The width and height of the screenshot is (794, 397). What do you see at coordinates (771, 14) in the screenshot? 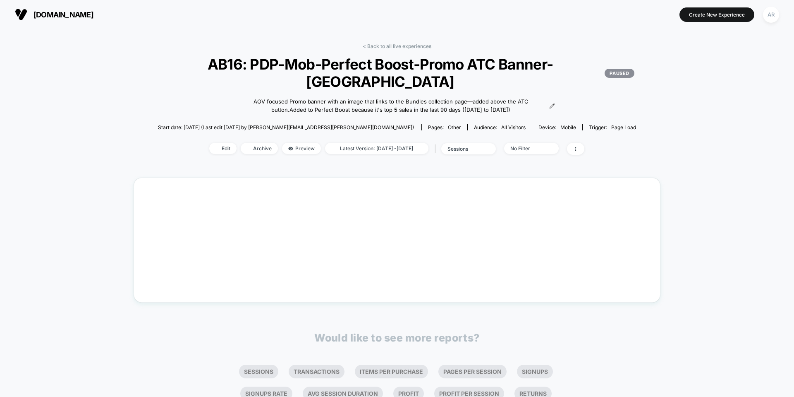
I see `button: AR` at bounding box center [771, 14].